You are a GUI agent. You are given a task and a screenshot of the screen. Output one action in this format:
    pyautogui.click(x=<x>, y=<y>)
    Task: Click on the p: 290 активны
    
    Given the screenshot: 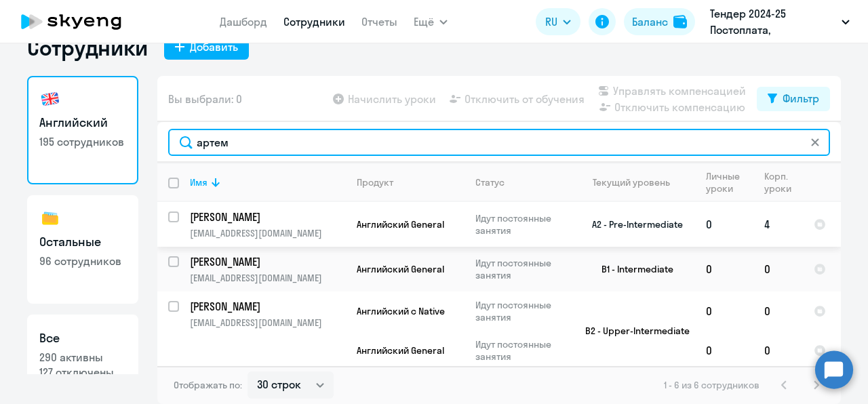 What is the action you would take?
    pyautogui.click(x=83, y=357)
    